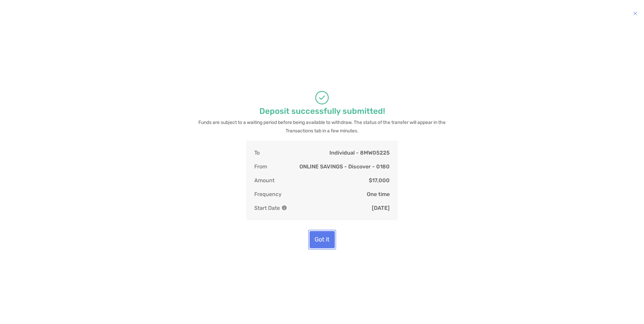  Describe the element at coordinates (271, 208) in the screenshot. I see `p: Start Date` at that location.